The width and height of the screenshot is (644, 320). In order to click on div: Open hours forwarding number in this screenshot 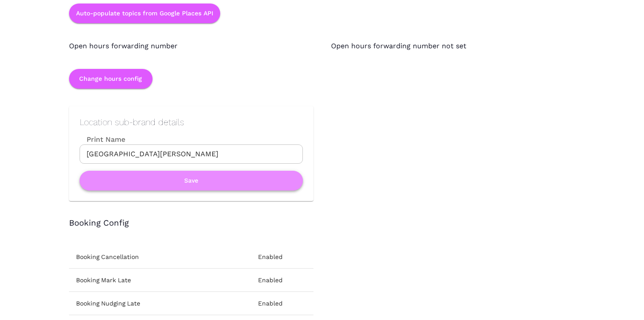, I will do `click(182, 37)`.